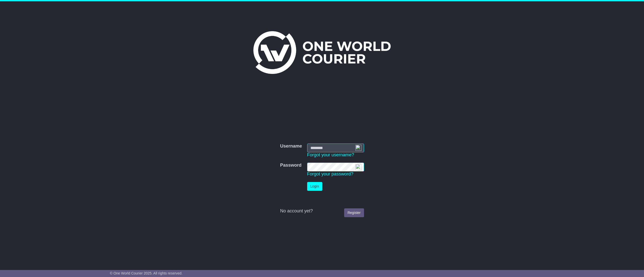 The width and height of the screenshot is (644, 277). I want to click on label: Username, so click(291, 146).